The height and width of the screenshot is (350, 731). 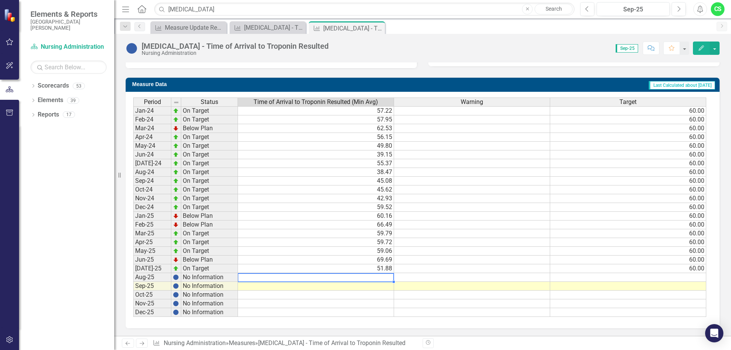 I want to click on td: Oct-25, so click(x=152, y=295).